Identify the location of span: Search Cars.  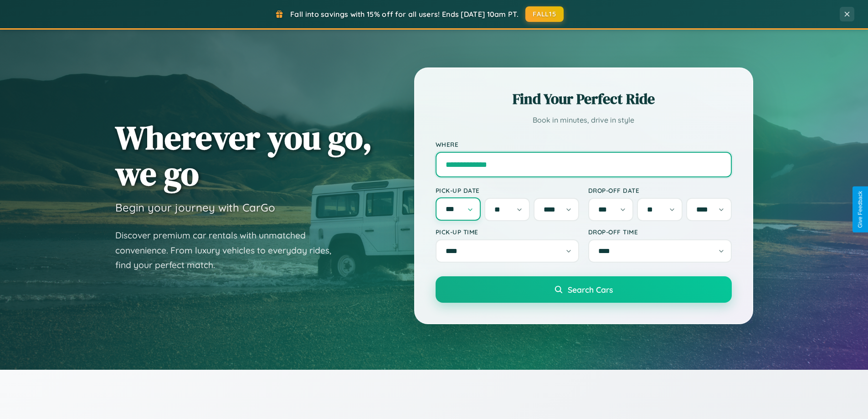
(590, 290).